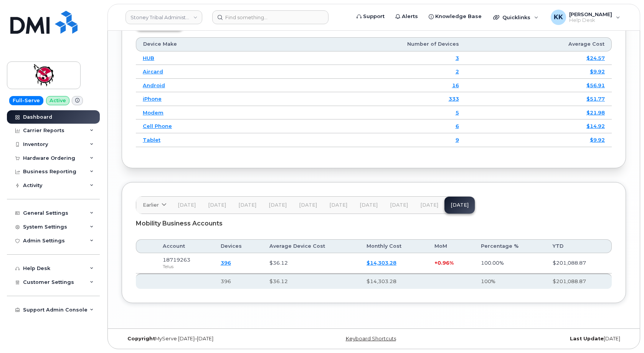 Image resolution: width=644 pixels, height=353 pixels. What do you see at coordinates (455, 85) in the screenshot?
I see `a: 16` at bounding box center [455, 85].